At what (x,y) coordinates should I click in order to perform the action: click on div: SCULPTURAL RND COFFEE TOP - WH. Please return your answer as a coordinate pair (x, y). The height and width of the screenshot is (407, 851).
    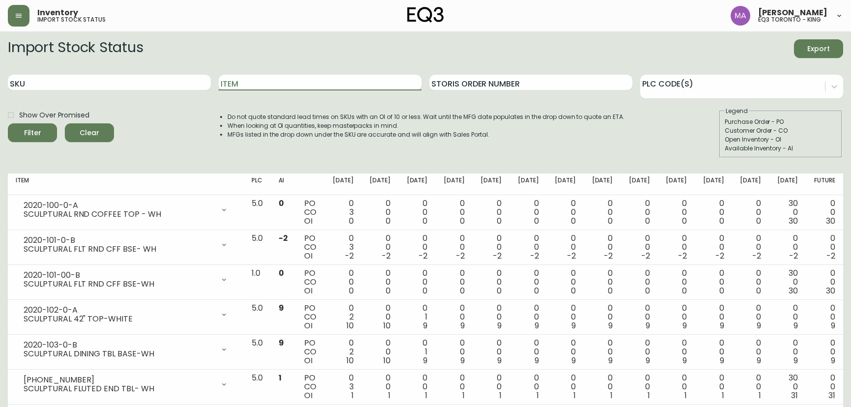
    Looking at the image, I should click on (119, 214).